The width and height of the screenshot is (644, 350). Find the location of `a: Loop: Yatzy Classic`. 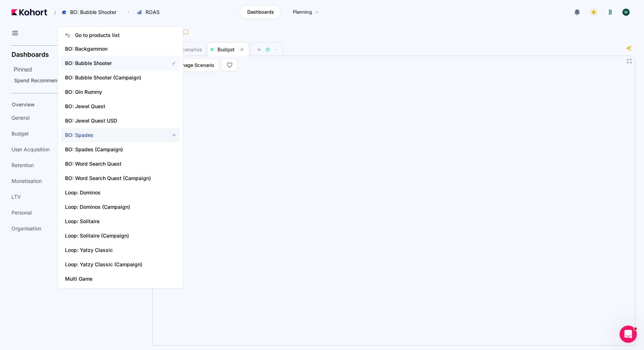

a: Loop: Yatzy Classic is located at coordinates (120, 250).